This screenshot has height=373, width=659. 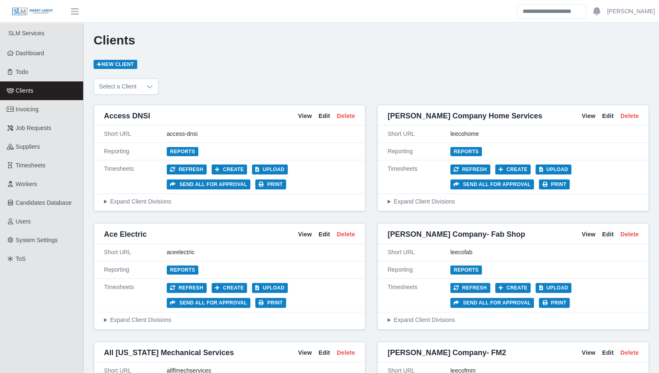 I want to click on img: SLM Logo, so click(x=32, y=12).